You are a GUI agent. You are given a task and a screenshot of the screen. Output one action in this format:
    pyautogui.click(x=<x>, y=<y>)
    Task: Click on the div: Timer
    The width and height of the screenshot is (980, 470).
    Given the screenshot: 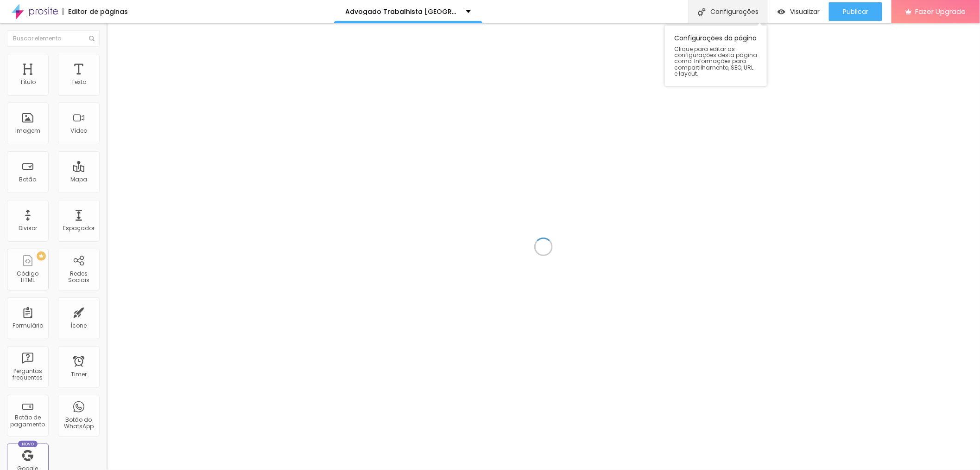 What is the action you would take?
    pyautogui.click(x=79, y=374)
    